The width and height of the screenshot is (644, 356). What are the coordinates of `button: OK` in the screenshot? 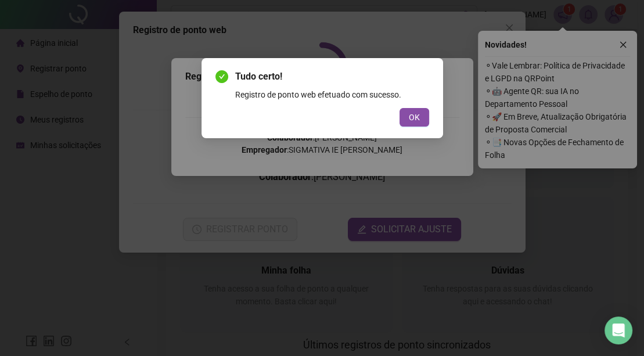 It's located at (414, 117).